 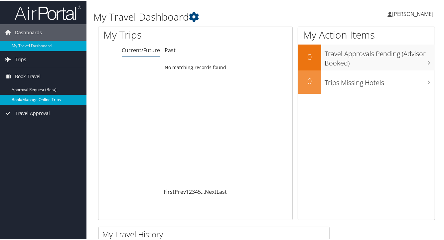 I want to click on a: 0Trips Missing Hotels, so click(x=366, y=82).